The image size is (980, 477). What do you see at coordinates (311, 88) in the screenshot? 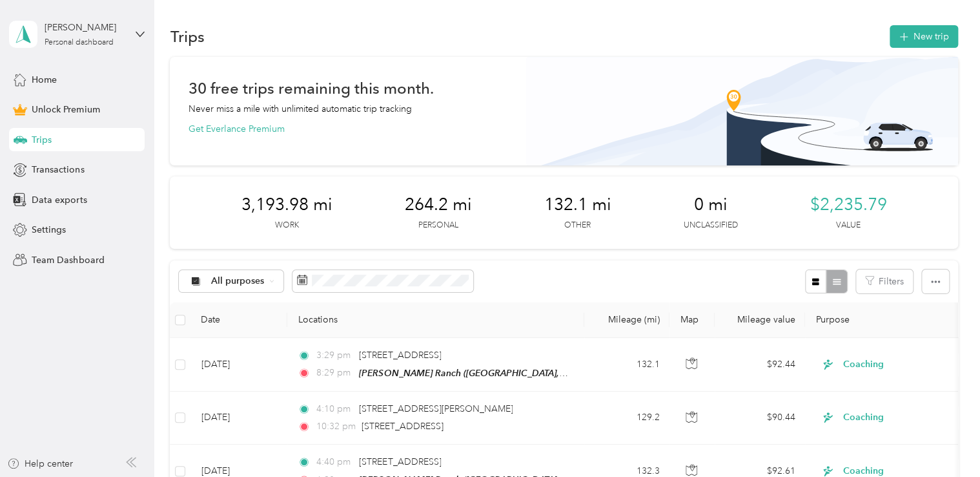
I see `h1: 30 free trips remaining this month.` at bounding box center [311, 88].